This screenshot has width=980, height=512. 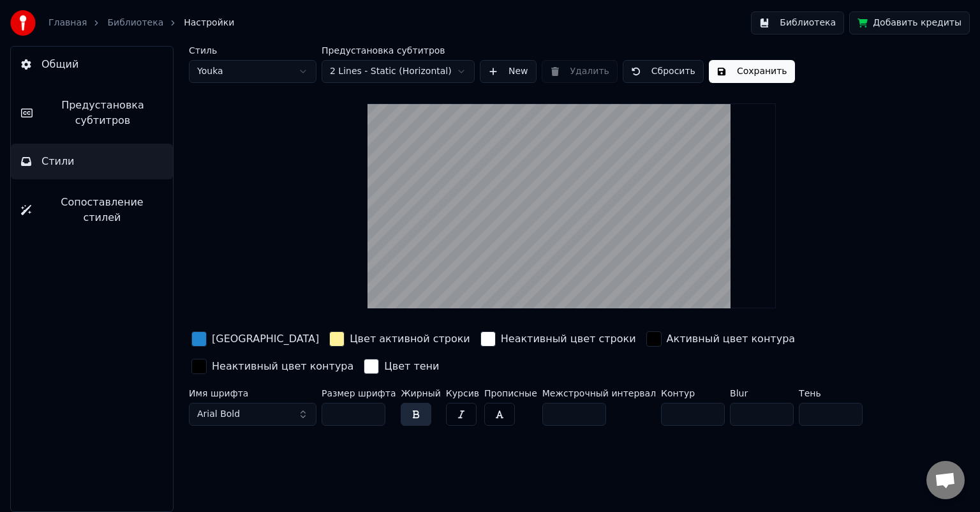 I want to click on div: Цвет активной строки, so click(x=409, y=339).